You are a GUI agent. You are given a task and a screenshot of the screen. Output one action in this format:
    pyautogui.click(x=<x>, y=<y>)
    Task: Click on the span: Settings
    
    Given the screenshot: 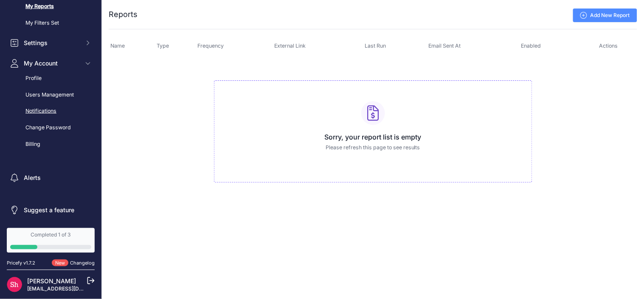 What is the action you would take?
    pyautogui.click(x=51, y=43)
    